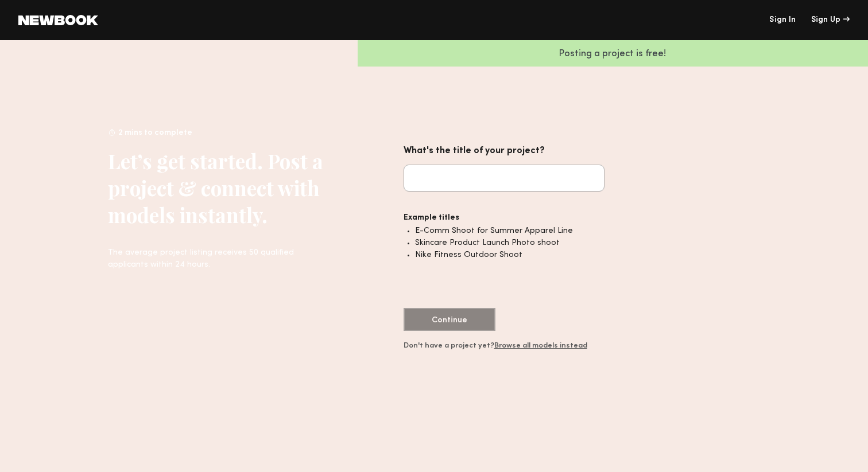  Describe the element at coordinates (783, 20) in the screenshot. I see `a: Sign In` at that location.